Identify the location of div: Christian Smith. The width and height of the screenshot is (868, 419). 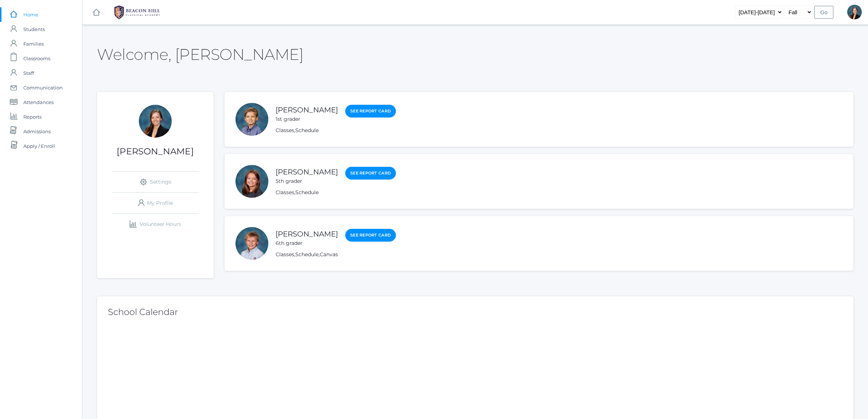
(252, 243).